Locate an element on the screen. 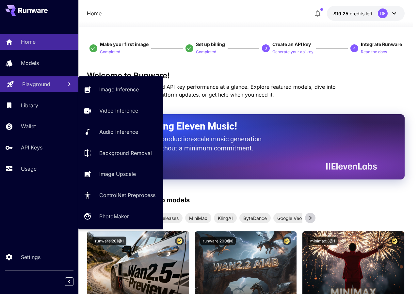 The image size is (418, 294). button: minimax:3@1 is located at coordinates (322, 241).